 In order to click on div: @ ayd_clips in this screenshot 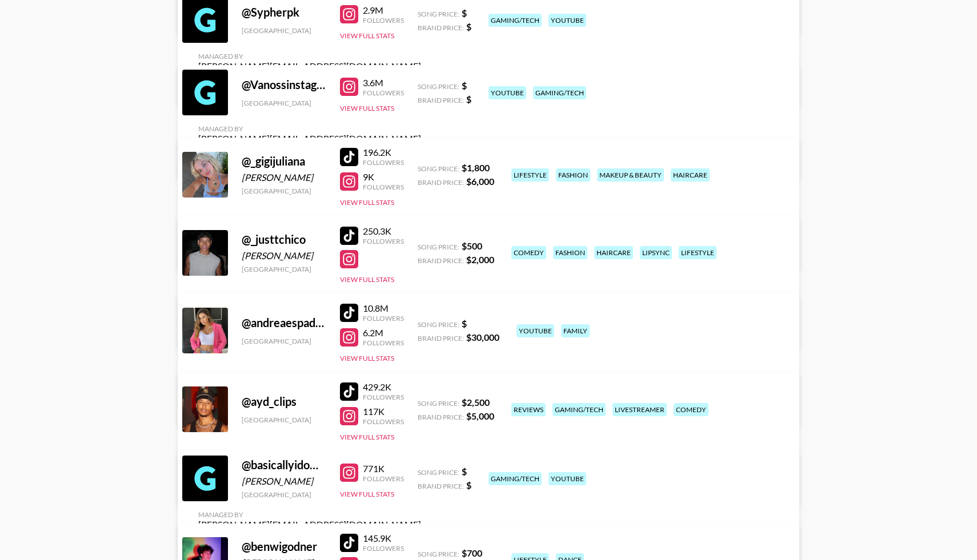, I will do `click(284, 401)`.